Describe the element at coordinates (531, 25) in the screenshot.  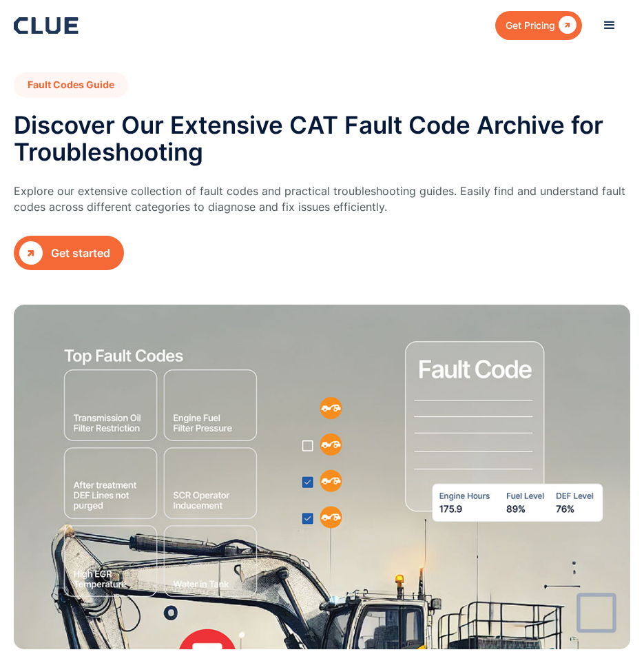
I see `div: Get Pricing` at that location.